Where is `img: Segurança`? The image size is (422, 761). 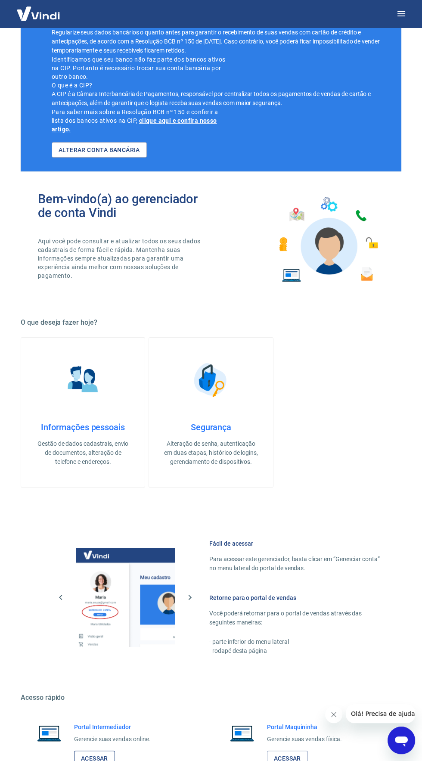
img: Segurança is located at coordinates (211, 380).